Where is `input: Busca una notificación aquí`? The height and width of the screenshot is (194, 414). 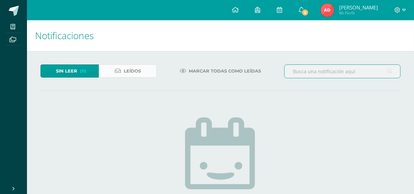
input: Busca una notificación aquí is located at coordinates (342, 71).